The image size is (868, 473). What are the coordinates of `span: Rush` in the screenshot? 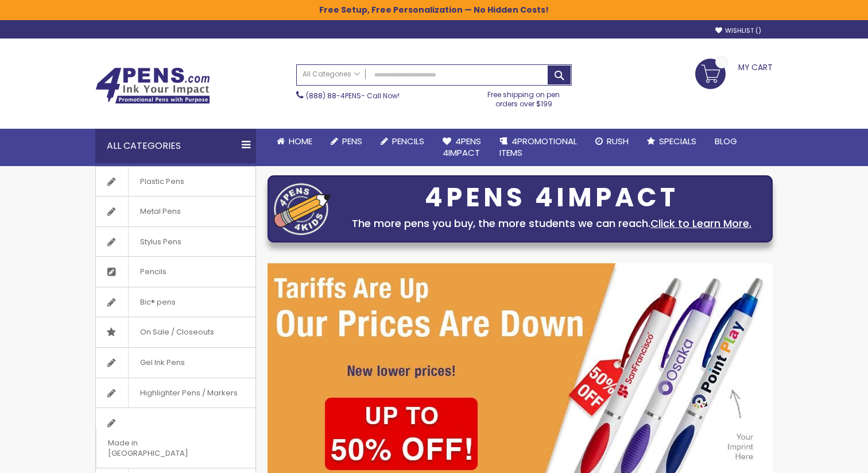 It's located at (618, 141).